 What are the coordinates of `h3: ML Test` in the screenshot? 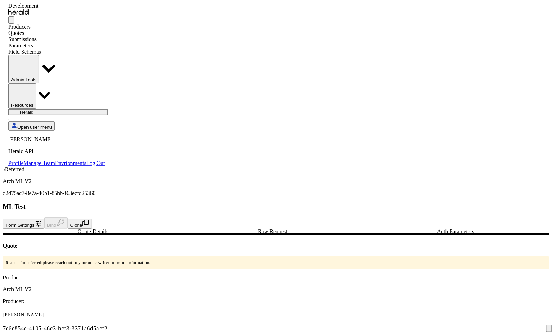 It's located at (276, 207).